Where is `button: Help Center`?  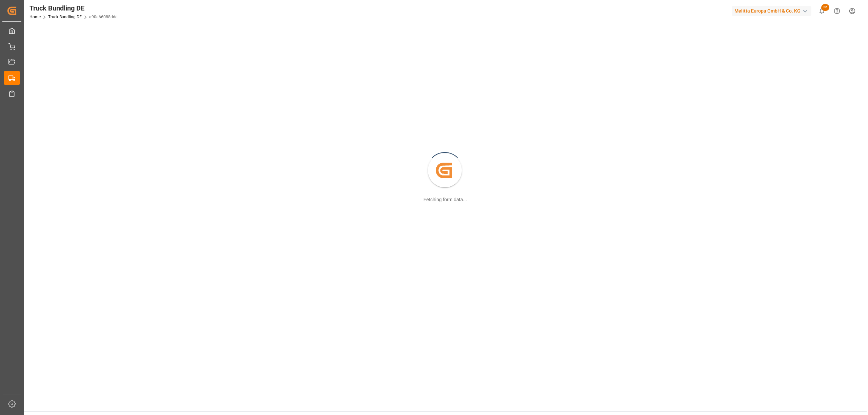
button: Help Center is located at coordinates (837, 11).